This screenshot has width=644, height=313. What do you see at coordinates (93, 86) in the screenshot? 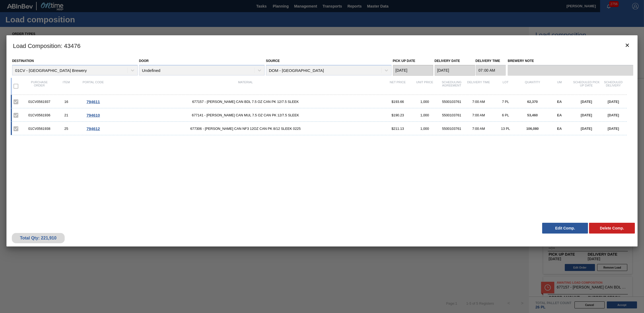
I see `div: Portal code` at bounding box center [93, 86].